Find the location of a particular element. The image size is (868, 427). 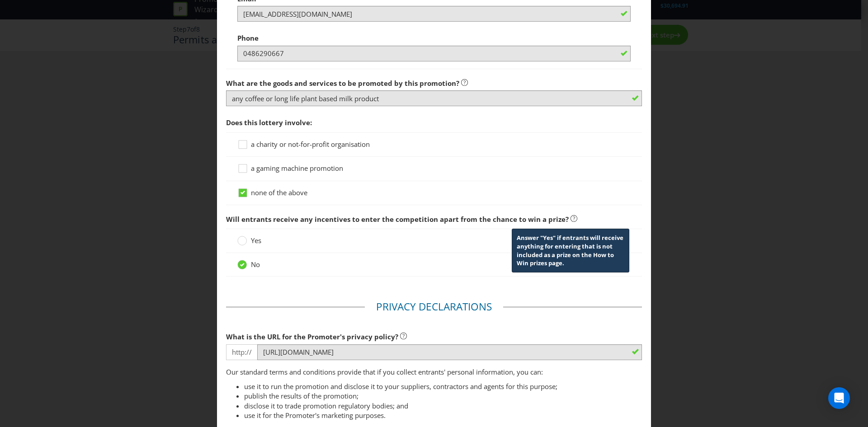

span: none of the above is located at coordinates (279, 192).